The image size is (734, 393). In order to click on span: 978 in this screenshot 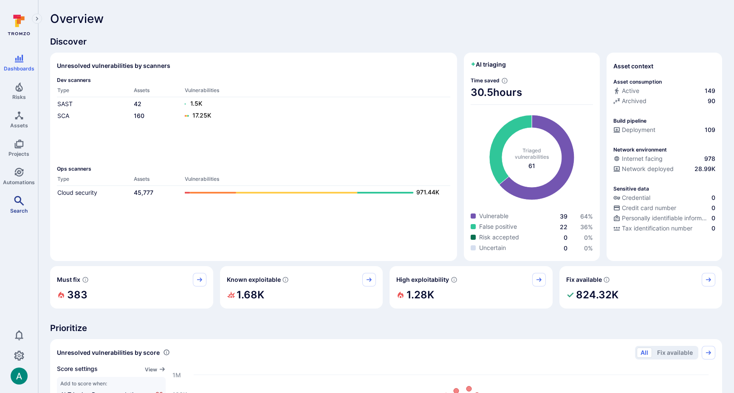, I will do `click(710, 159)`.